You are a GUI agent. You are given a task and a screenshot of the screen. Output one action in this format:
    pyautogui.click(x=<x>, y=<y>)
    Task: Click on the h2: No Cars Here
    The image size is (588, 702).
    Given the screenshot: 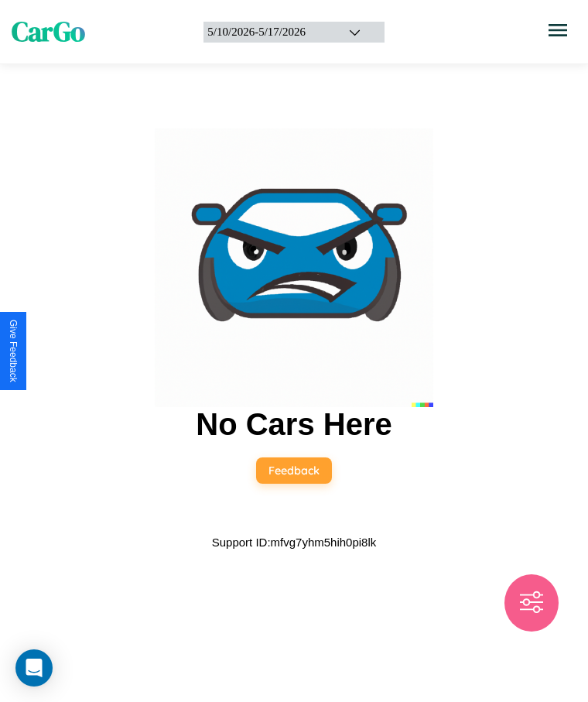 What is the action you would take?
    pyautogui.click(x=293, y=424)
    